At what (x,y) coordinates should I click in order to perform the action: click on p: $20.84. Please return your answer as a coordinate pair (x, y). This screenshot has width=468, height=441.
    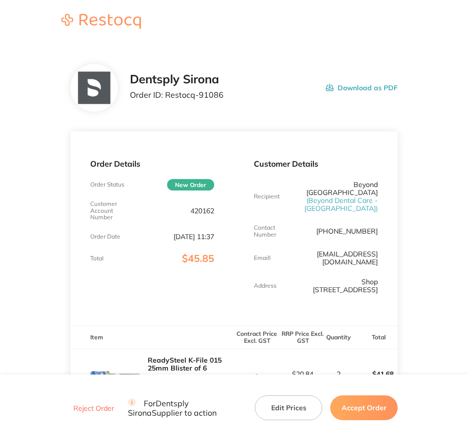
    Looking at the image, I should click on (303, 374).